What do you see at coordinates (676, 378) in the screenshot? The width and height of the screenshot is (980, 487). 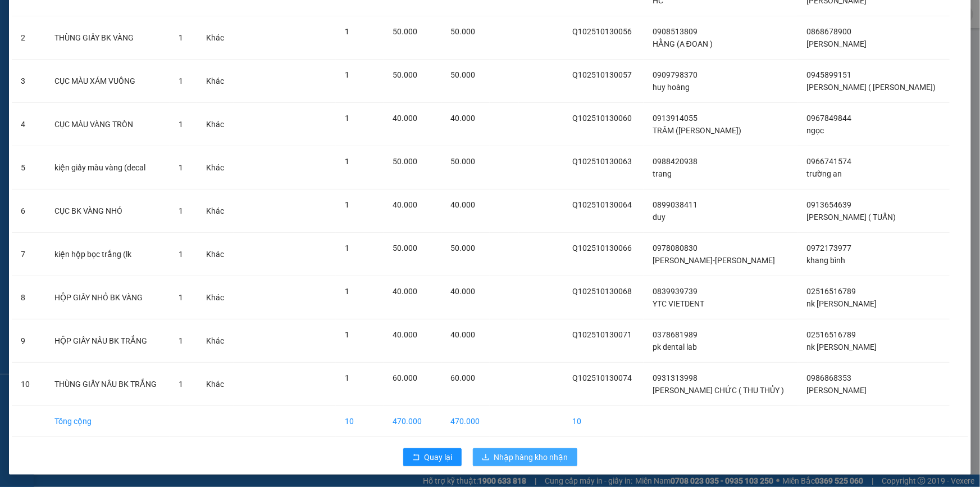 I see `span: 0931313998` at bounding box center [676, 378].